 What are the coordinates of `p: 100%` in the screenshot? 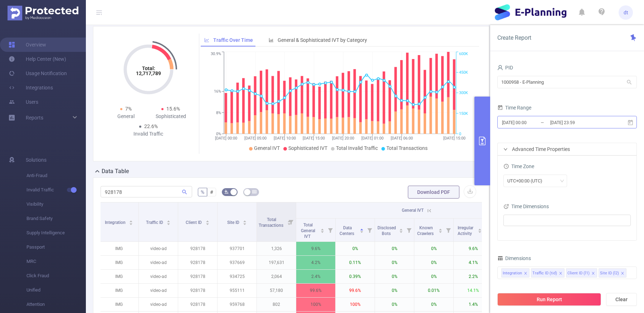 It's located at (355, 305).